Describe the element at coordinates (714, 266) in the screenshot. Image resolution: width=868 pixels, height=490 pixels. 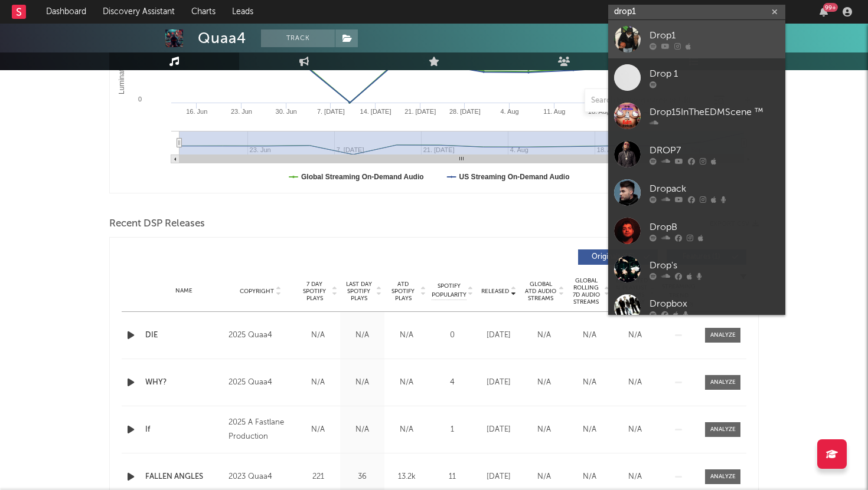
I see `div: Drop's` at that location.